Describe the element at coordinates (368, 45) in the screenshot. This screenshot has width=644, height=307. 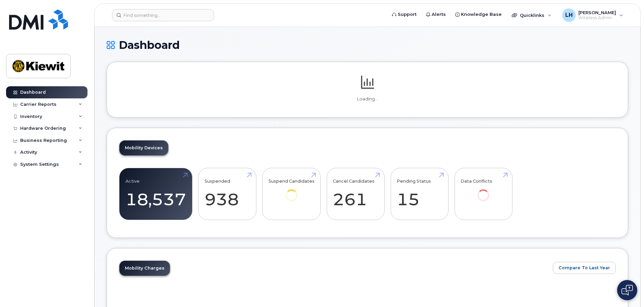
I see `h1: Dashboard` at that location.